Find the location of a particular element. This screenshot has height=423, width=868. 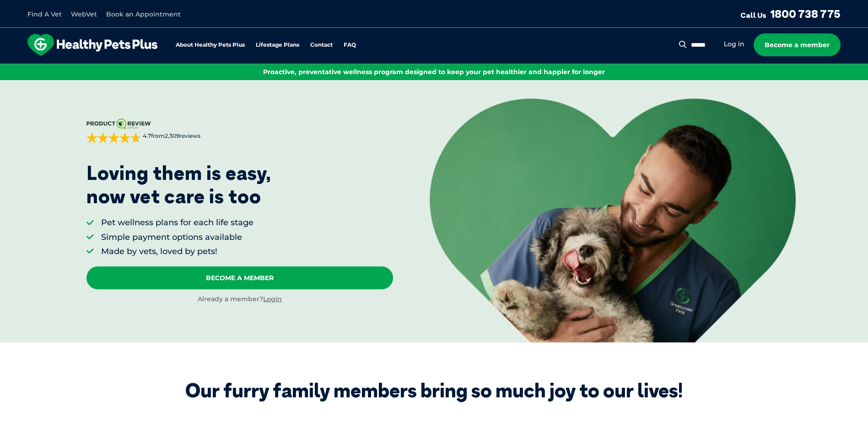

span: Call Us is located at coordinates (753, 15).